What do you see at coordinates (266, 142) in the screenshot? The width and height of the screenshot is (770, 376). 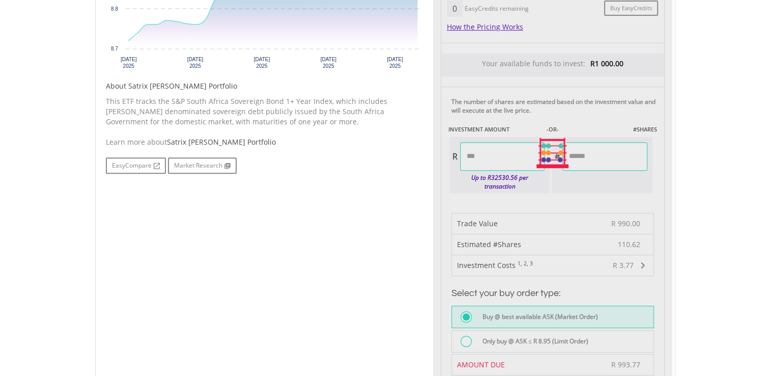 I see `div: Learn more about` at bounding box center [266, 142].